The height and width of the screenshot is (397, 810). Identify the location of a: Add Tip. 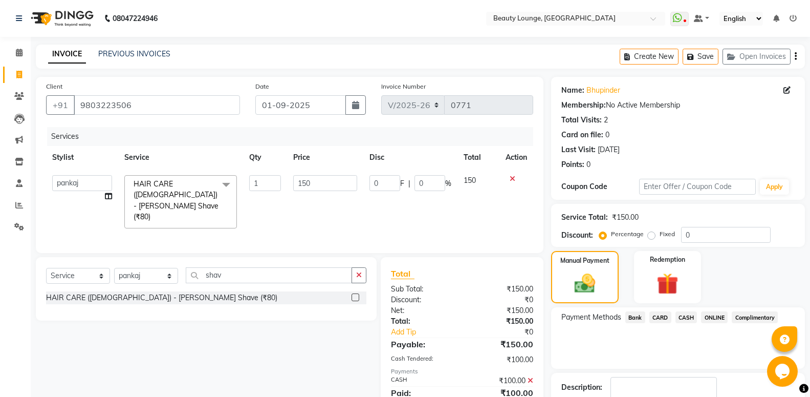
(429, 332).